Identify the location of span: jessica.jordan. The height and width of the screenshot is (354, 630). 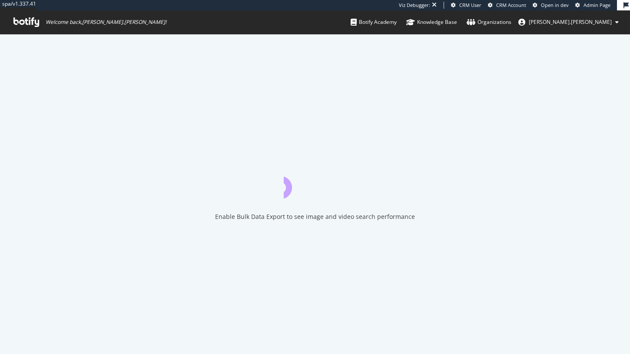
(570, 22).